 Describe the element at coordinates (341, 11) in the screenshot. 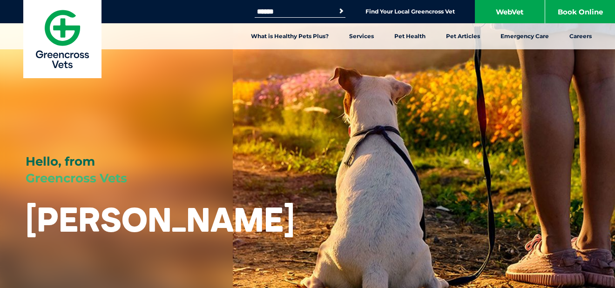

I see `button: Search` at that location.